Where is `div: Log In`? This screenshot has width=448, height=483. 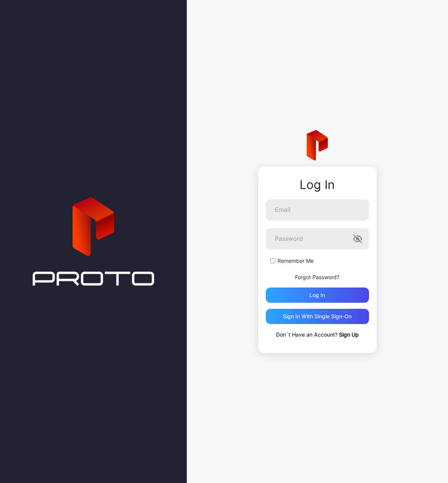 div: Log In is located at coordinates (318, 185).